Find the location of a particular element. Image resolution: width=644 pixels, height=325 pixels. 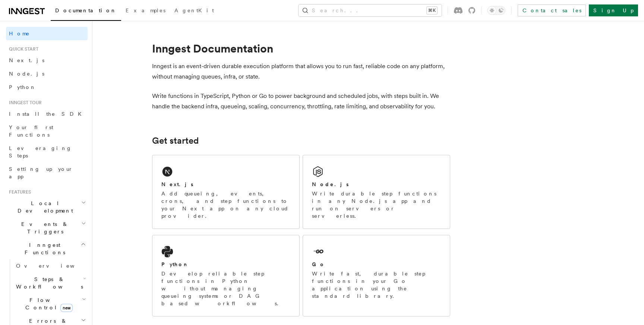

a: Get started is located at coordinates (175, 141).